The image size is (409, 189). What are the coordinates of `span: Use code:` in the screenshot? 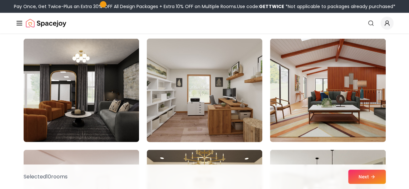 It's located at (261, 6).